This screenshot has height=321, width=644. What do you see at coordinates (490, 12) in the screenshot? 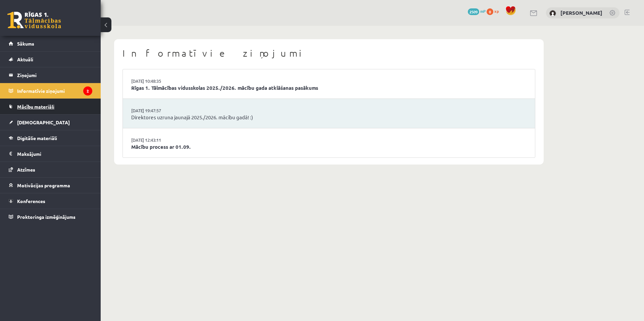
I see `span: 0` at bounding box center [490, 12].